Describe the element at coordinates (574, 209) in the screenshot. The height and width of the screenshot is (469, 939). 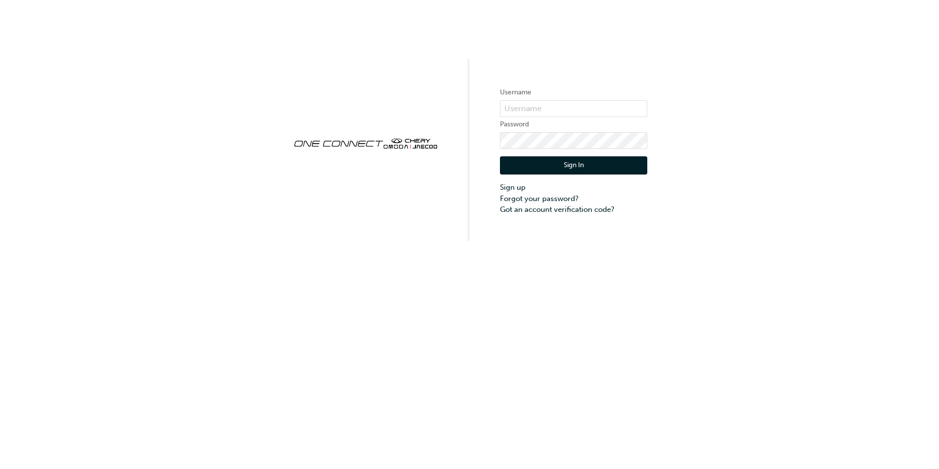
I see `a: Got an account verification code?` at that location.